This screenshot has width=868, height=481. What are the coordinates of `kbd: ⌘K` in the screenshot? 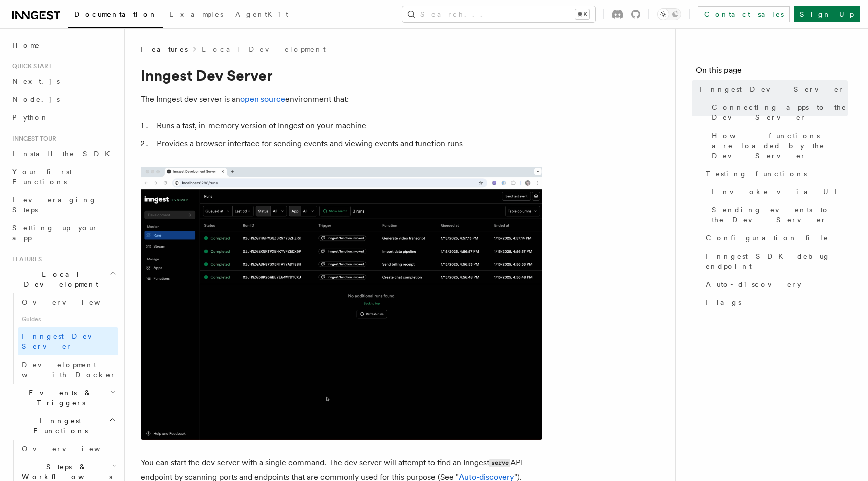 It's located at (582, 14).